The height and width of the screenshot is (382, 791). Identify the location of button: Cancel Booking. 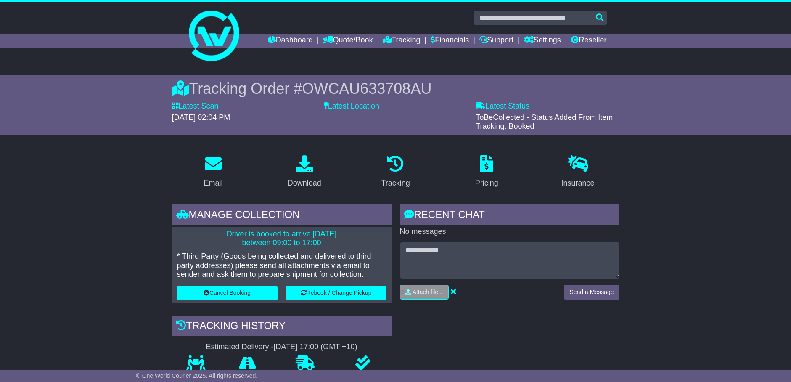
(227, 293).